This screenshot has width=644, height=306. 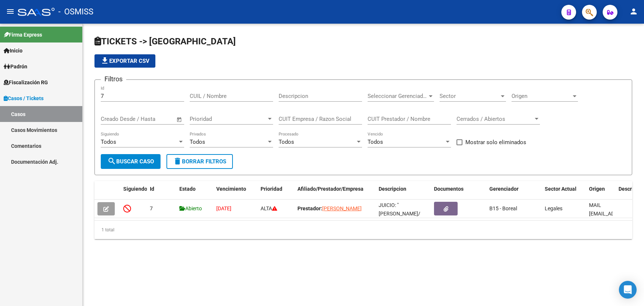 What do you see at coordinates (24, 98) in the screenshot?
I see `span: Casos / Tickets` at bounding box center [24, 98].